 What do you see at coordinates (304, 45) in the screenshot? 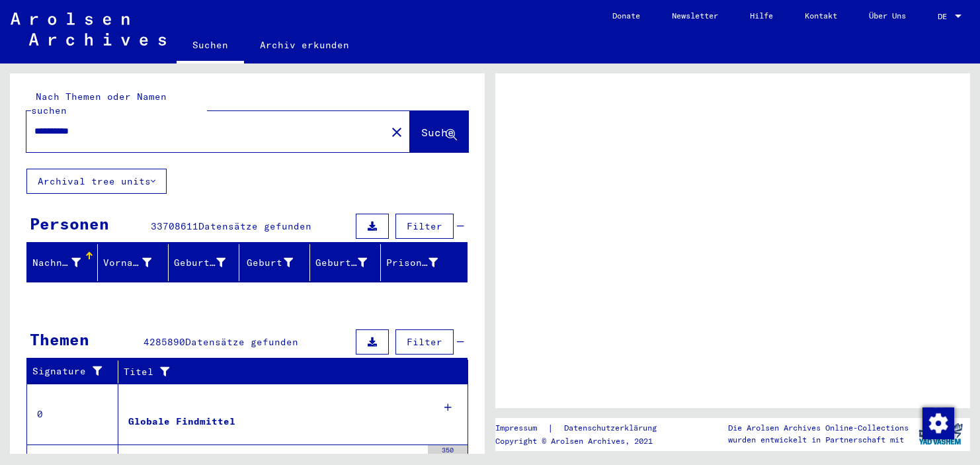
I see `a: Archiv erkunden` at bounding box center [304, 45].